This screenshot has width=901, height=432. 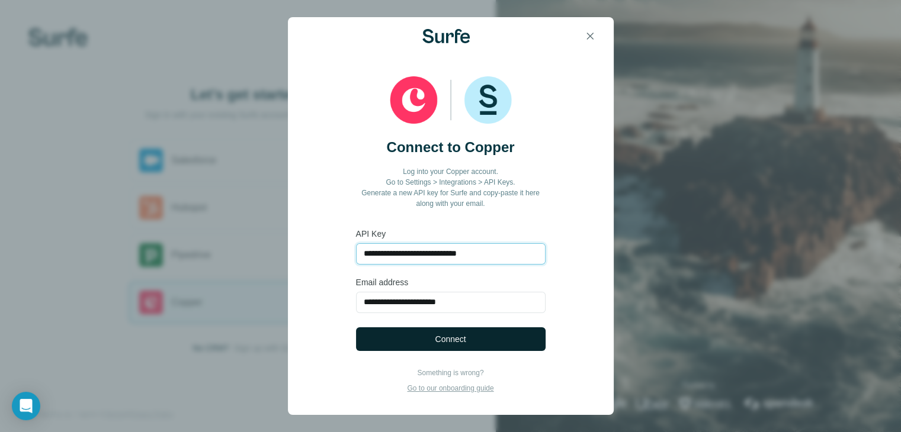 What do you see at coordinates (446, 36) in the screenshot?
I see `img: Surfe Logo` at bounding box center [446, 36].